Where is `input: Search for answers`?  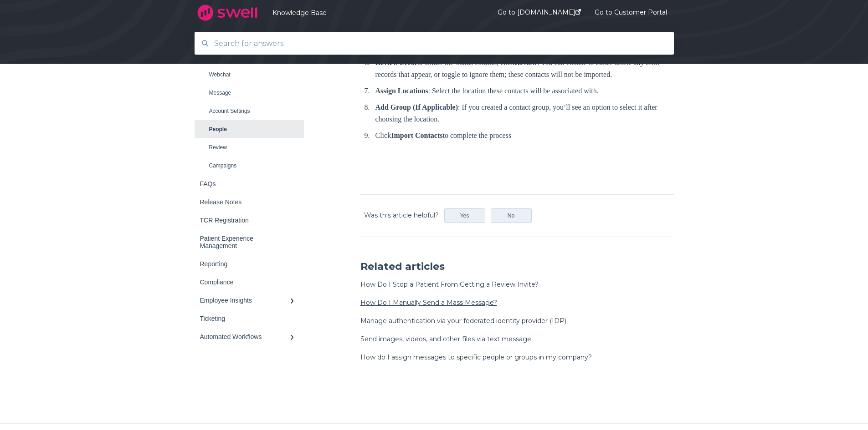
input: Search for answers is located at coordinates (434, 43).